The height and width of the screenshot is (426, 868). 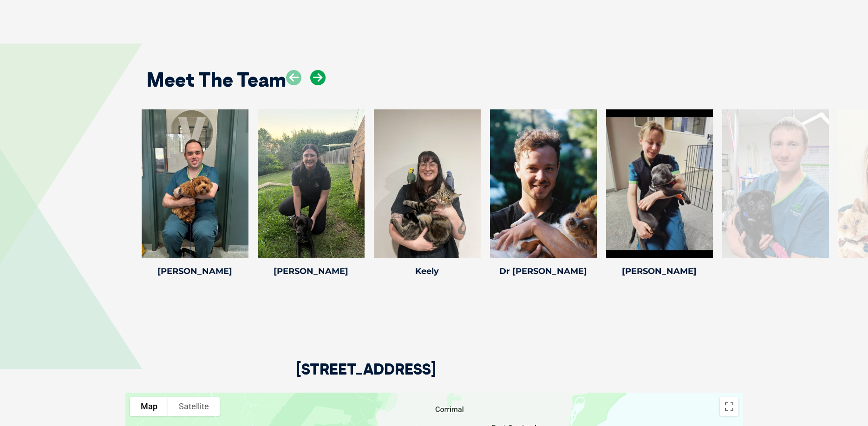 I want to click on button: Toggle fullscreen view, so click(x=729, y=407).